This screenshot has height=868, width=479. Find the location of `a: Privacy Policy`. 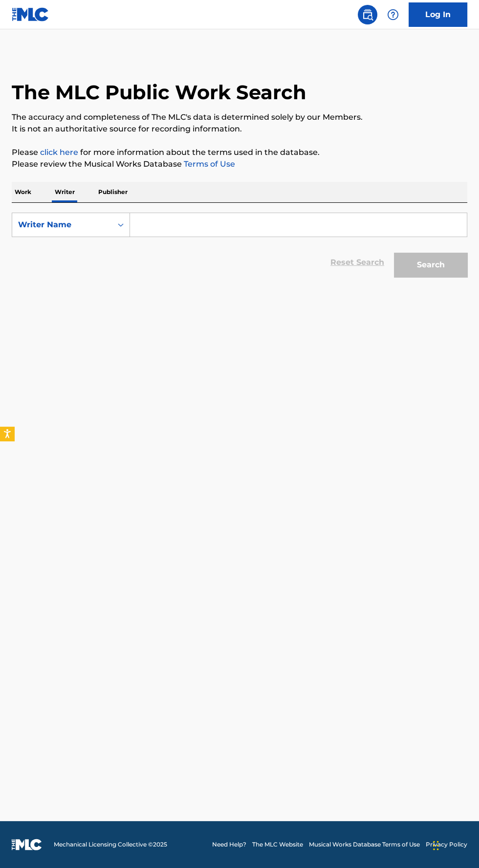

a: Privacy Policy is located at coordinates (446, 845).